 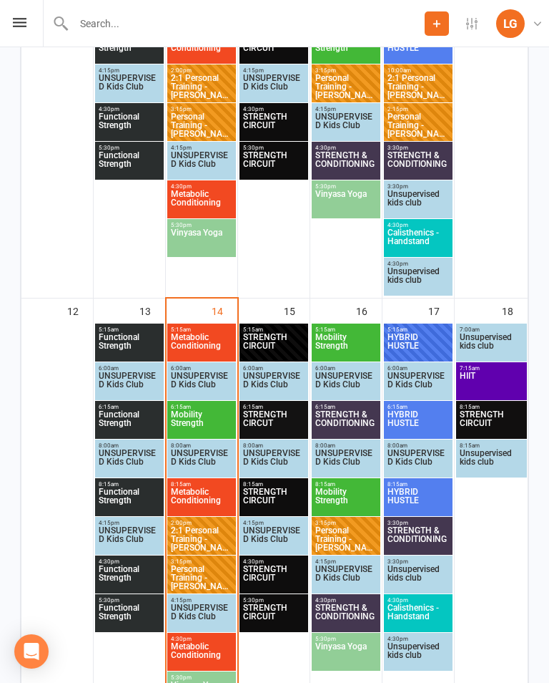 What do you see at coordinates (31, 651) in the screenshot?
I see `div: Open Intercom Messenger` at bounding box center [31, 651].